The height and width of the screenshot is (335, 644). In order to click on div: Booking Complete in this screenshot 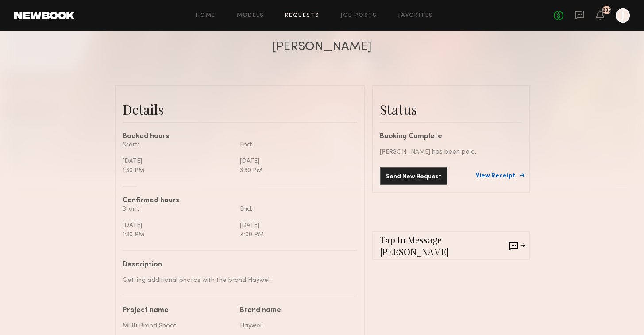, I will do `click(451, 137)`.